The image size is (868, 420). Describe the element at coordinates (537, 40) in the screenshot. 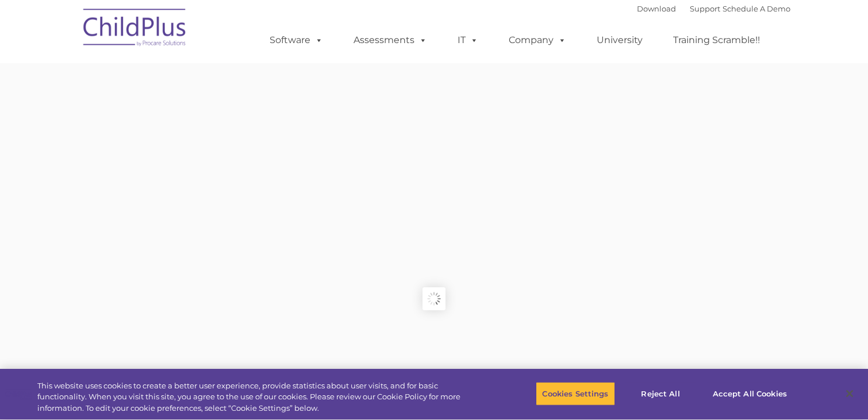

I see `a: Company` at that location.